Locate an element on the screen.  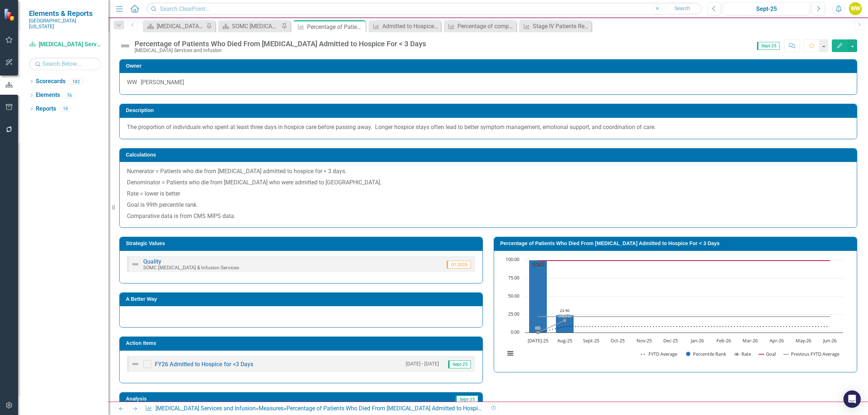
button: WW is located at coordinates (855, 9).